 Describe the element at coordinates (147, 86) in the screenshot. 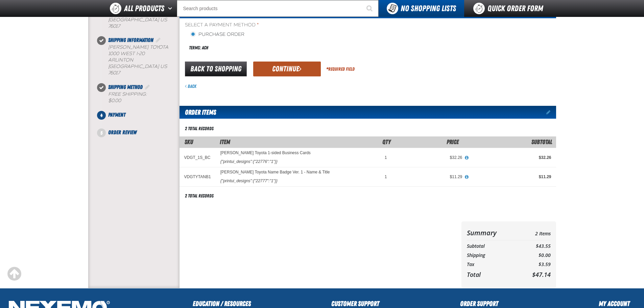

I see `a: Edit Shipping Method` at that location.